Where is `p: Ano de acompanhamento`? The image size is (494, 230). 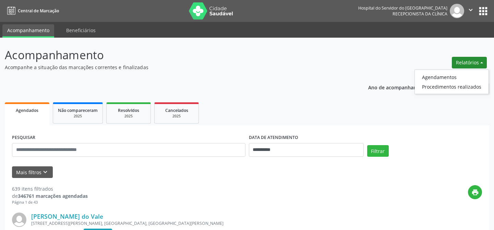 p: Ano de acompanhamento is located at coordinates (399, 87).